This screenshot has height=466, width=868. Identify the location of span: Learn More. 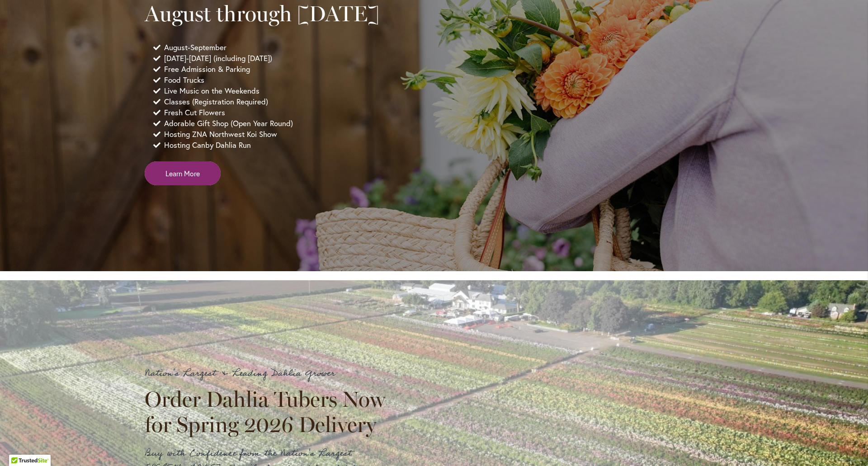
(183, 173).